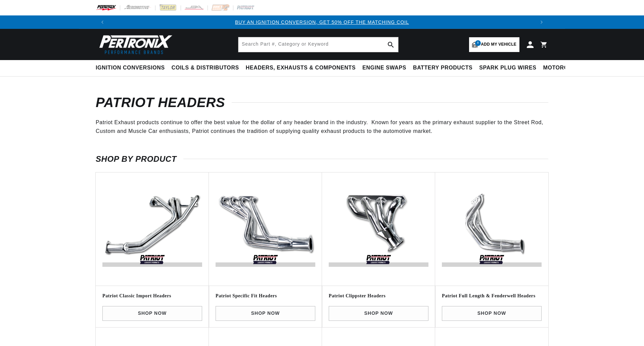 Image resolution: width=644 pixels, height=346 pixels. What do you see at coordinates (442, 68) in the screenshot?
I see `span: Battery Products` at bounding box center [442, 68].